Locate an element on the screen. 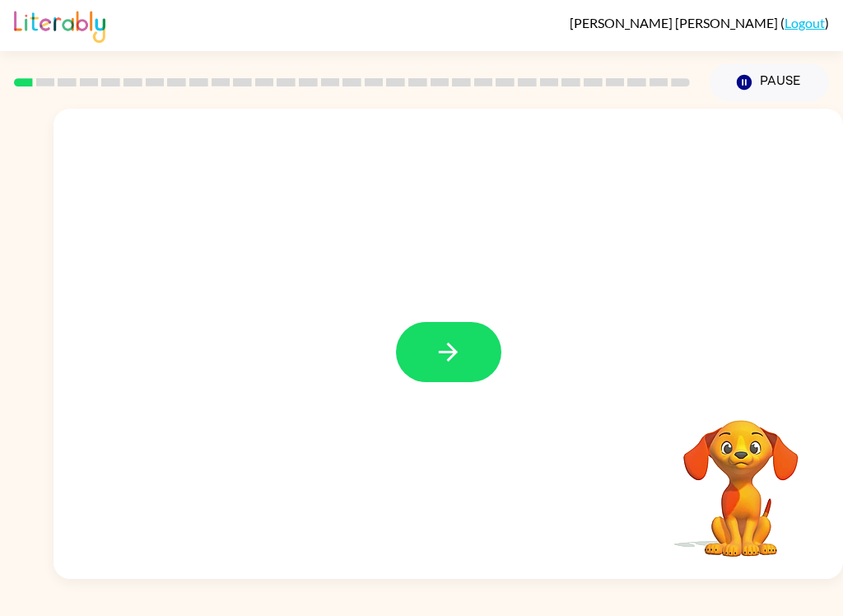 The image size is (843, 616). img: Literably is located at coordinates (59, 24).